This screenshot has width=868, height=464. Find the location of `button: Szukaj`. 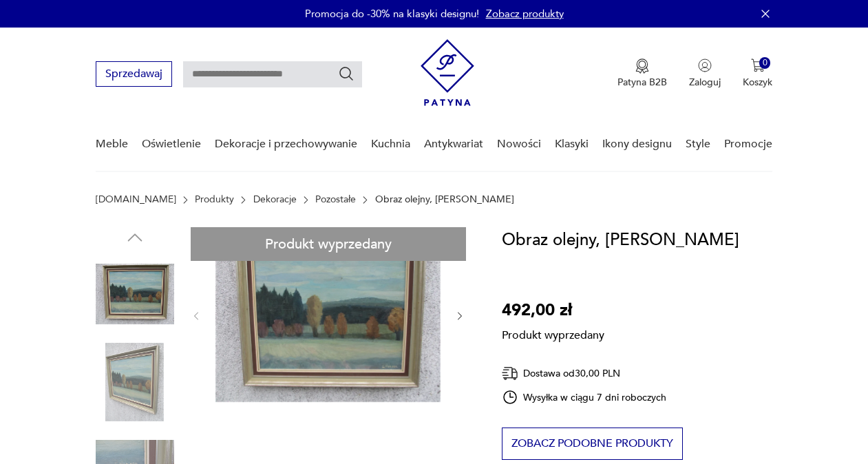

button: Szukaj is located at coordinates (346, 74).